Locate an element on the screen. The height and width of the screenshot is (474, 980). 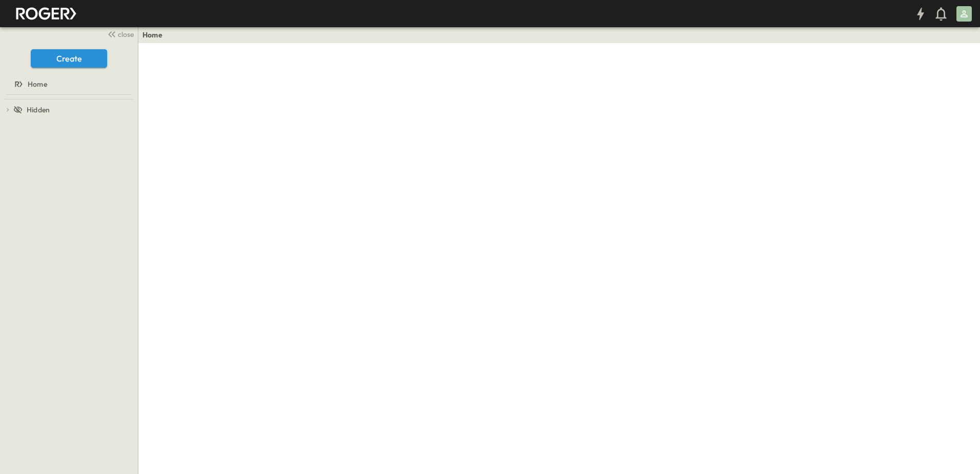
span: close is located at coordinates (125, 34).